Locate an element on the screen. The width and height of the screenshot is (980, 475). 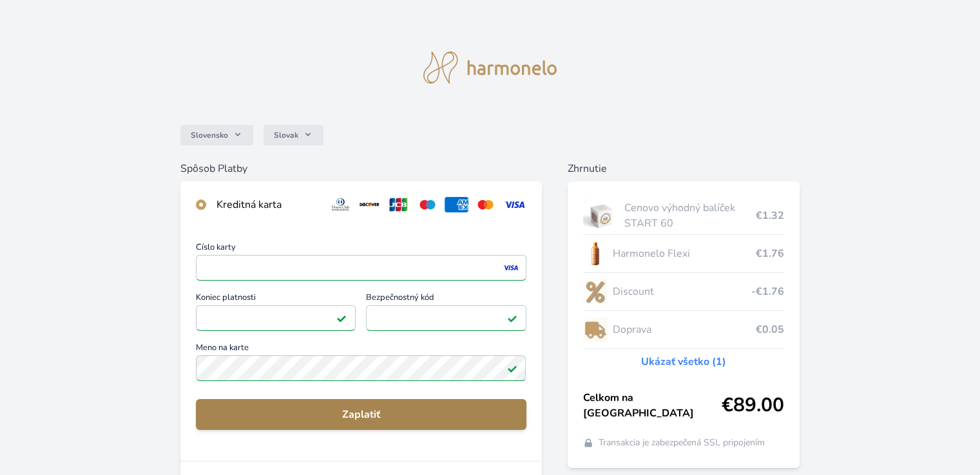
img: mc.svg is located at coordinates (485, 204).